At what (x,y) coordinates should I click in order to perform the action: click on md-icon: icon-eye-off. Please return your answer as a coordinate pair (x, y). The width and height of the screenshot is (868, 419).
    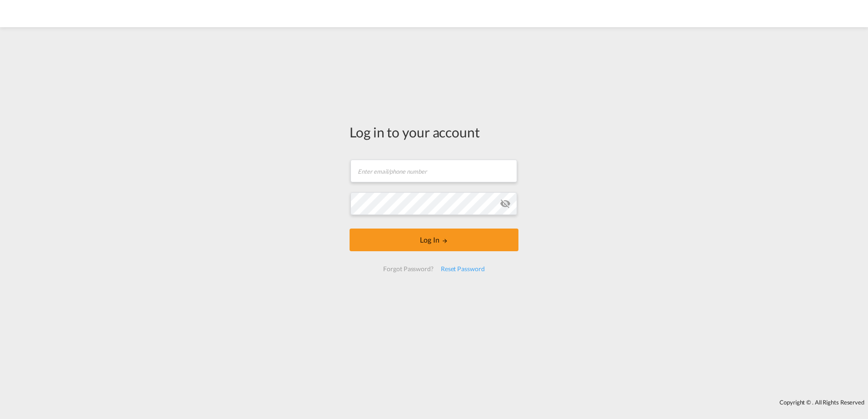
    Looking at the image, I should click on (505, 204).